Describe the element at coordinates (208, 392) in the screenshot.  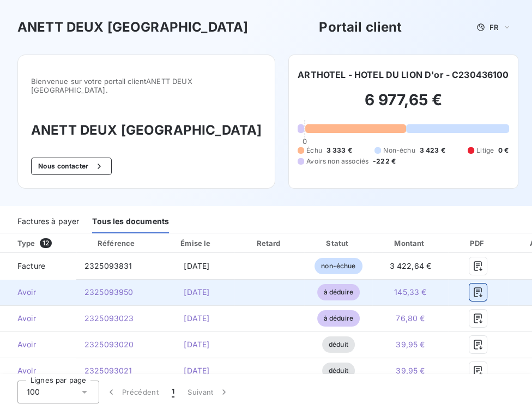
I see `button: Suivant` at that location.